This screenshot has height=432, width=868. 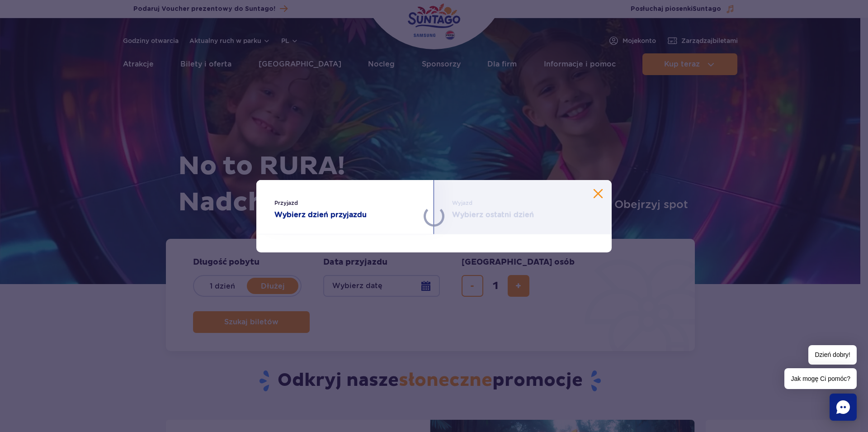 I want to click on button: Zamknij kalendarz, so click(x=598, y=194).